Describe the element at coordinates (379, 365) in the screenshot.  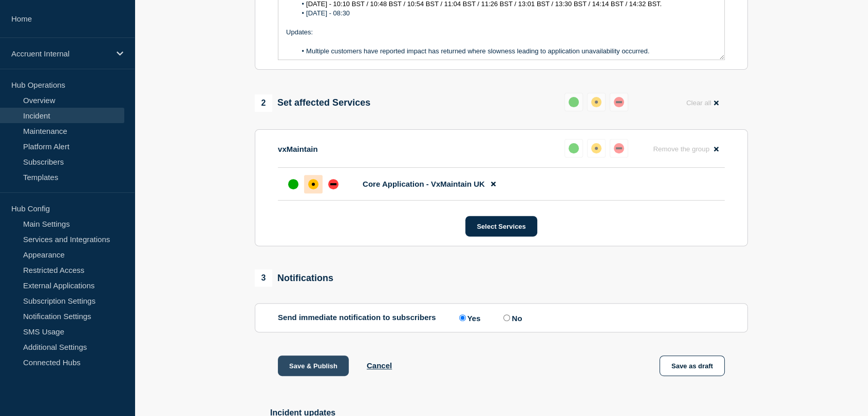
I see `button: Cancel` at that location.